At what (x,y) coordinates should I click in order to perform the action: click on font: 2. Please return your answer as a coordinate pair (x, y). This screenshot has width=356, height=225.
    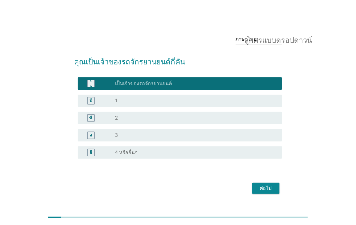
    Looking at the image, I should click on (116, 118).